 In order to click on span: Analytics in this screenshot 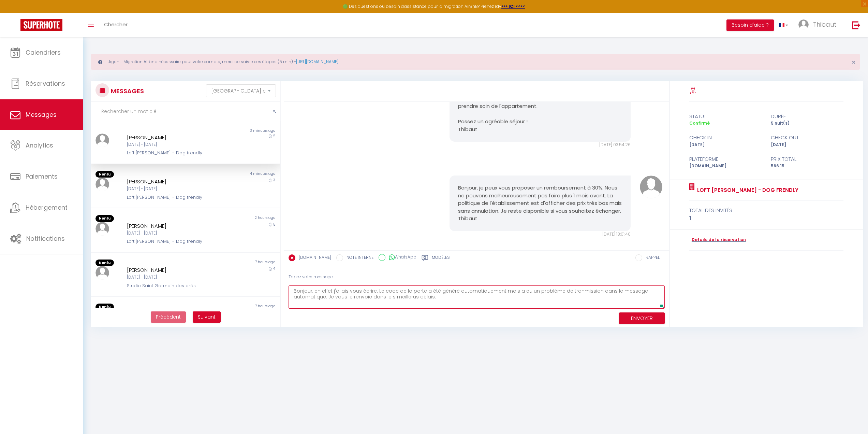, I will do `click(39, 145)`.